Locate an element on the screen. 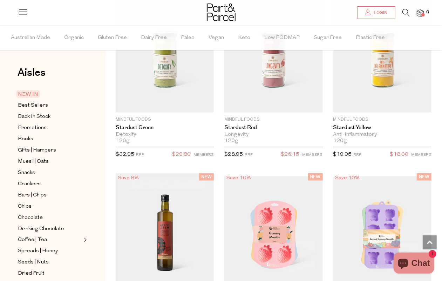 The height and width of the screenshot is (281, 442). a: Login is located at coordinates (376, 13).